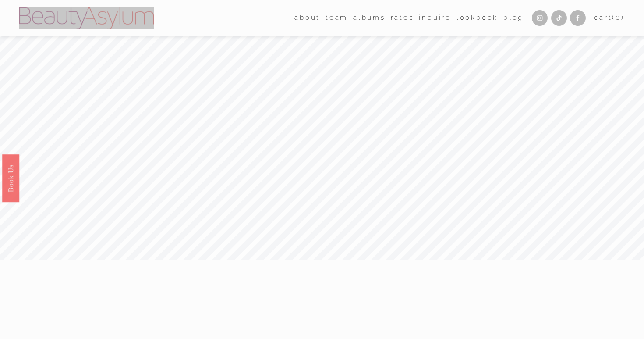  I want to click on span: about, so click(307, 17).